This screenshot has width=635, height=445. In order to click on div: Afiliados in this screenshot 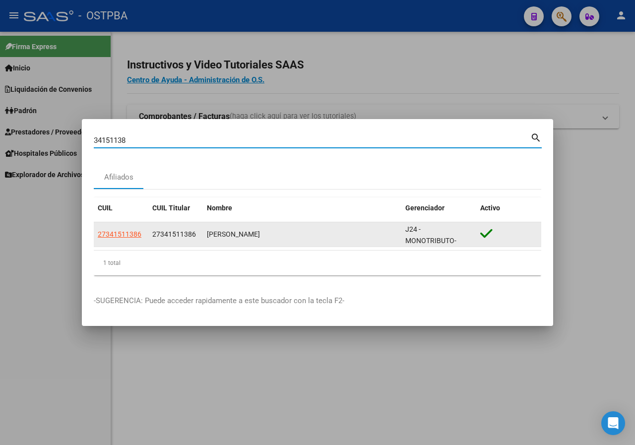, I will do `click(119, 177)`.